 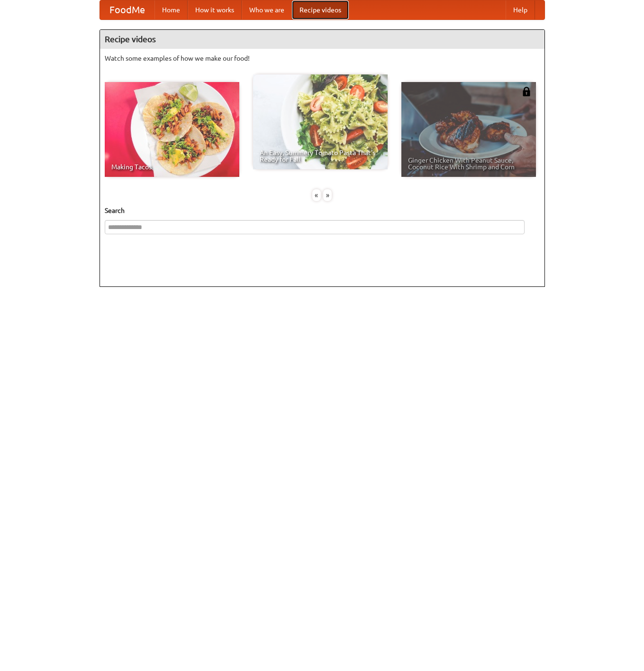 What do you see at coordinates (267, 10) in the screenshot?
I see `a: Who we are` at bounding box center [267, 10].